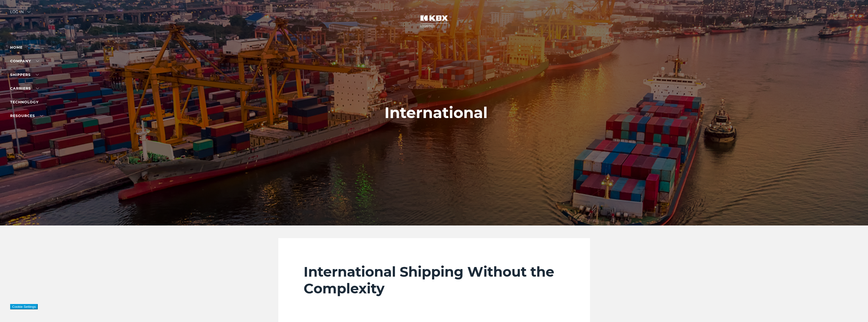  Describe the element at coordinates (436, 112) in the screenshot. I see `h1: International` at that location.